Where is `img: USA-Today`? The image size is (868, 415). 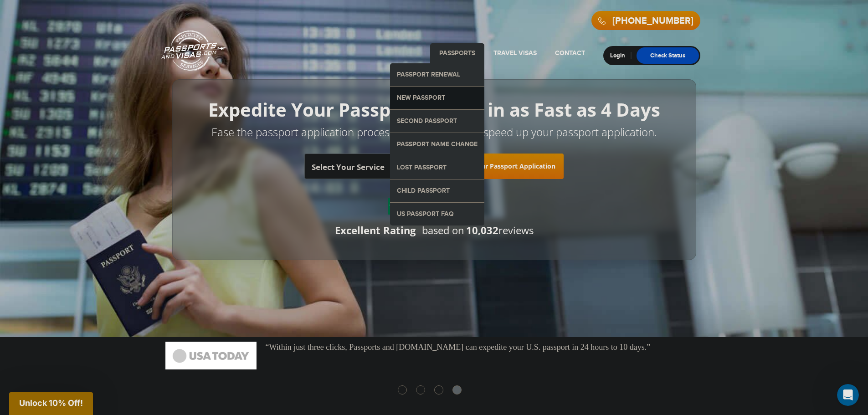 img: USA-Today is located at coordinates (211, 356).